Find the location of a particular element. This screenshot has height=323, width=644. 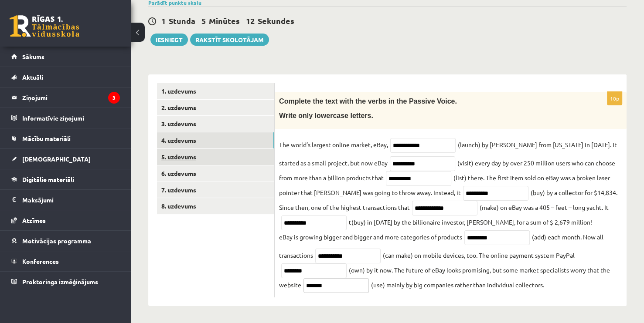

a: 4. uzdevums is located at coordinates (215, 140).